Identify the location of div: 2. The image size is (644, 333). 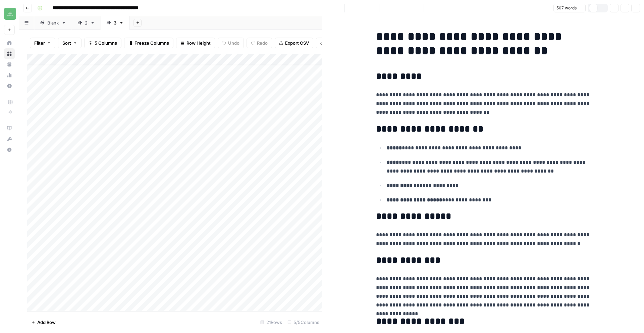
(86, 23).